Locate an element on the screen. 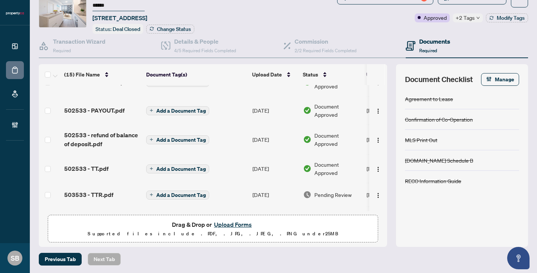 Image resolution: width=537 pixels, height=273 pixels. span: Pending Review is located at coordinates (333, 195).